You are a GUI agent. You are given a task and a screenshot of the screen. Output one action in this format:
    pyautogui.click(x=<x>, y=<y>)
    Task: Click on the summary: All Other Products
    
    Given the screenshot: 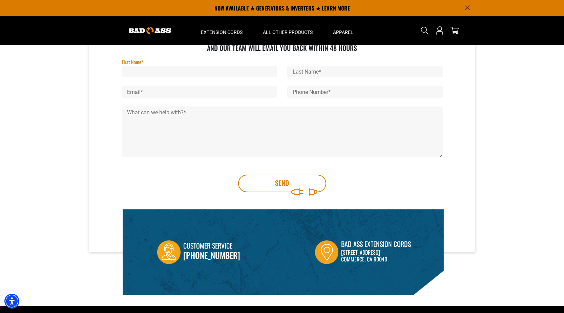 What is the action you would take?
    pyautogui.click(x=287, y=30)
    